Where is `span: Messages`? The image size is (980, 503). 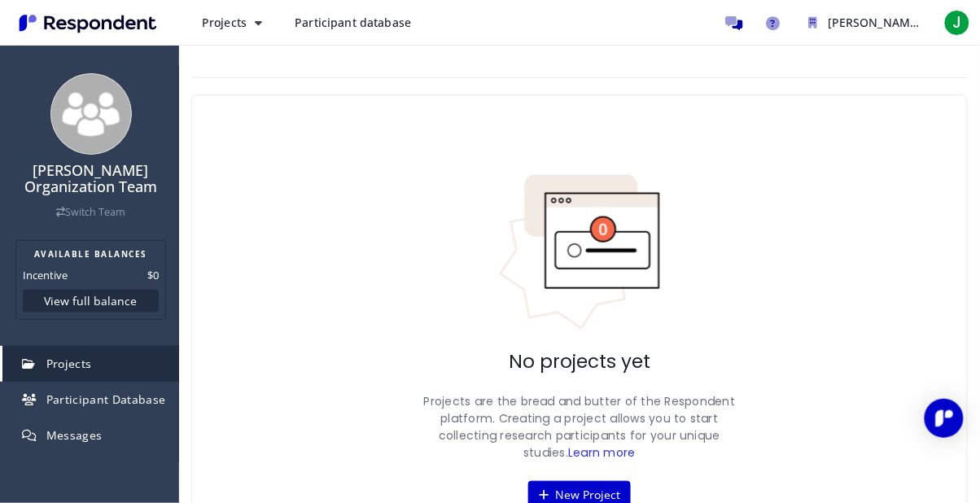 span: Messages is located at coordinates (74, 435).